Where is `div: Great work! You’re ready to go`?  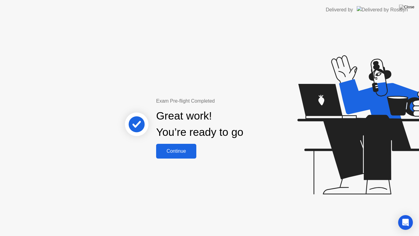 div: Great work! You’re ready to go is located at coordinates (200, 124).